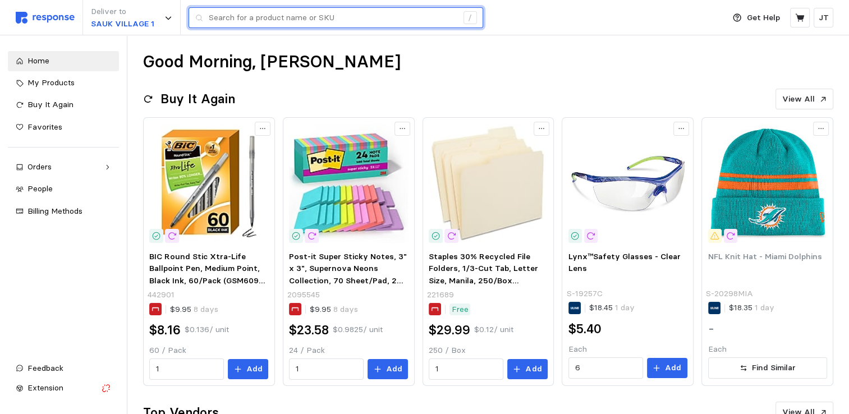 The height and width of the screenshot is (414, 849). I want to click on button: JT, so click(823, 17).